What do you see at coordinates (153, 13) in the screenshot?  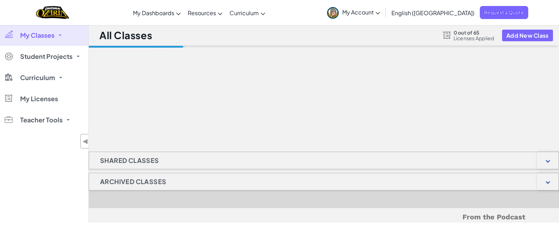 I see `span: My Dashboards` at bounding box center [153, 13].